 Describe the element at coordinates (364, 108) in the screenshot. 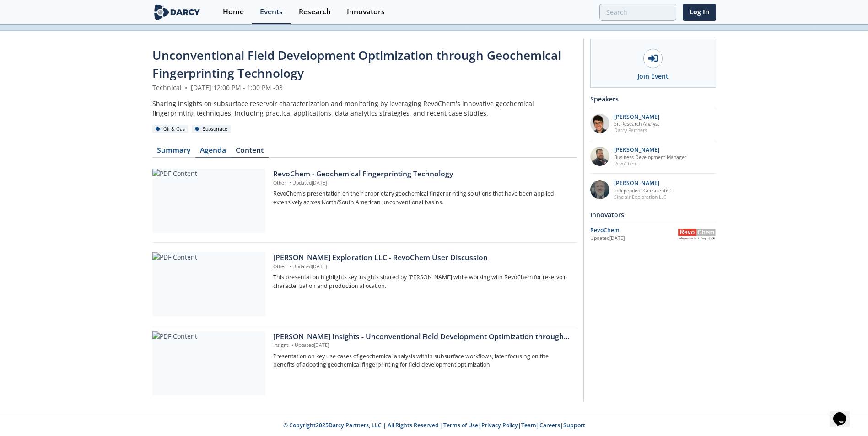

I see `div: Sharing insights on subsurface reservoir characterization and monitoring by leveraging RevoChem's...` at that location.